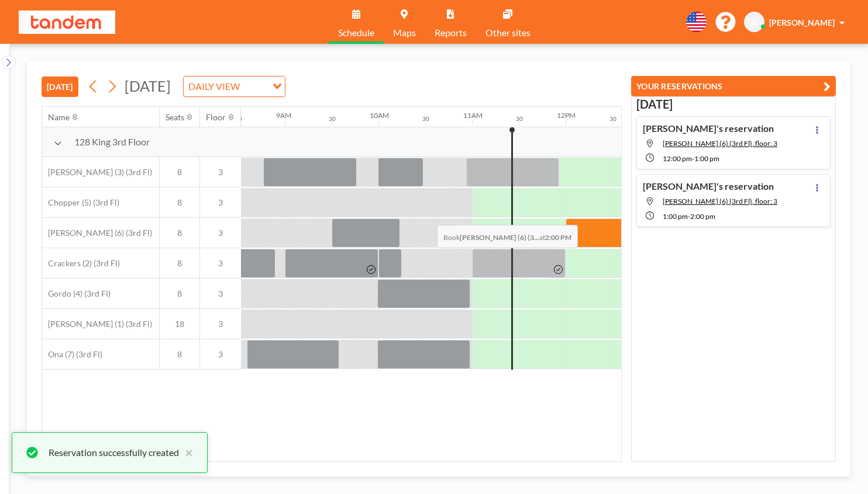 Image resolution: width=868 pixels, height=494 pixels. I want to click on div: Name, so click(59, 118).